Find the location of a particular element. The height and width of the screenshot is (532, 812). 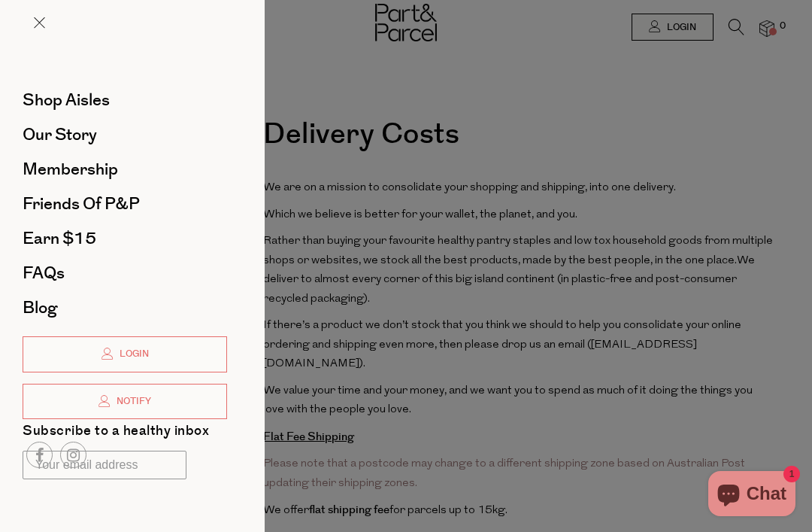

a: Blog is located at coordinates (125, 308).